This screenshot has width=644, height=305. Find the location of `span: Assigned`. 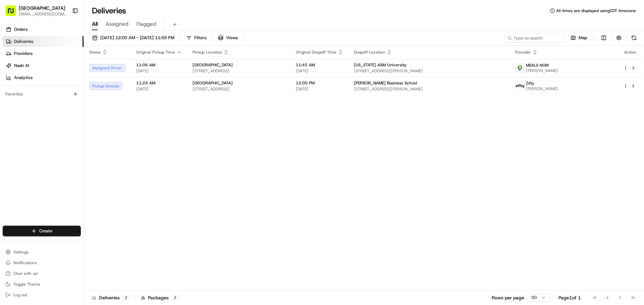

span: Assigned is located at coordinates (117, 24).